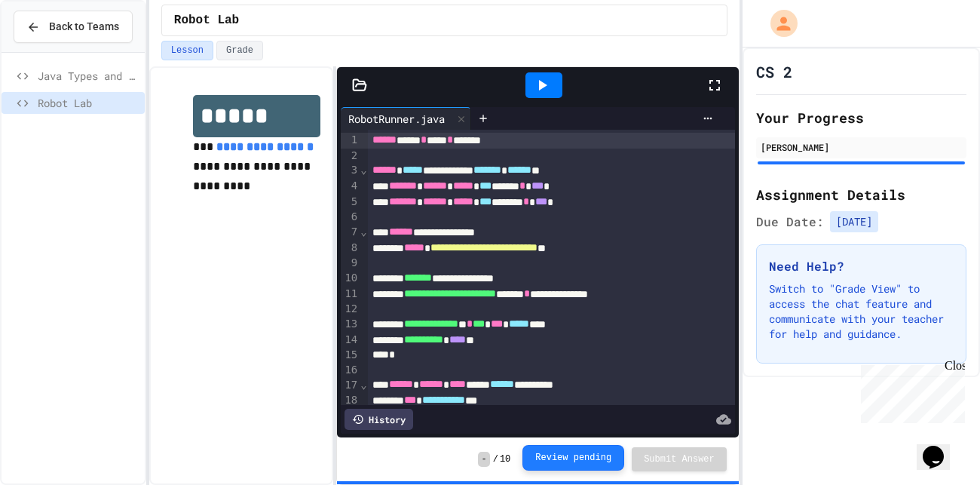 This screenshot has height=485, width=980. Describe the element at coordinates (350, 140) in the screenshot. I see `div: 1` at that location.